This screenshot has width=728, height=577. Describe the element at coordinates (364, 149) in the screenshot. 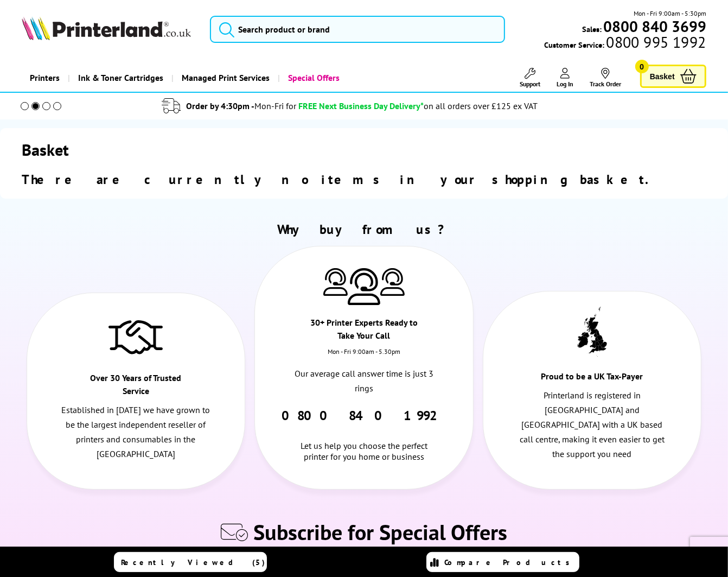

I see `h1: Basket` at that location.